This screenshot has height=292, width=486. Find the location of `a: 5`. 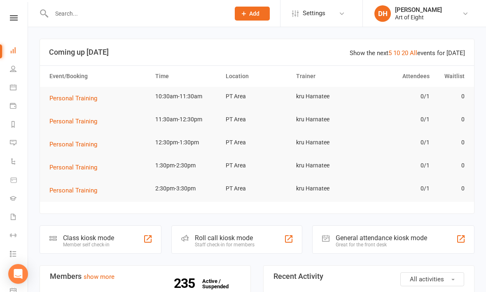

a: 5 is located at coordinates (390, 53).